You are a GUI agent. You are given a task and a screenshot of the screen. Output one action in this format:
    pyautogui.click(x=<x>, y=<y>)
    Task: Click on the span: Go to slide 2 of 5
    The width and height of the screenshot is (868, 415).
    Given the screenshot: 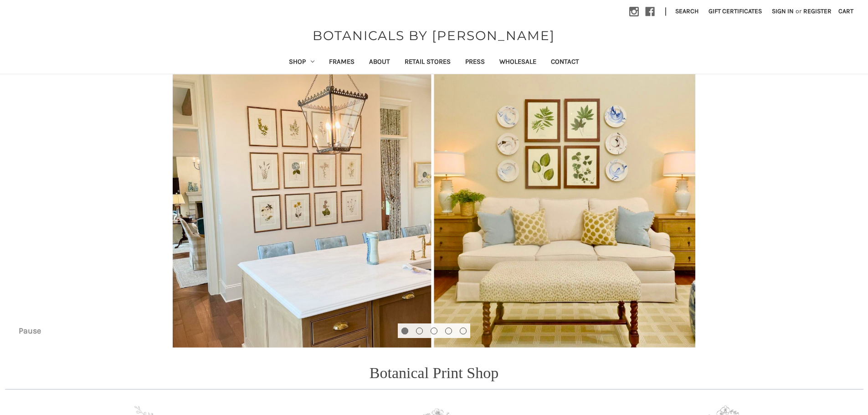 What is the action you would take?
    pyautogui.click(x=419, y=340)
    